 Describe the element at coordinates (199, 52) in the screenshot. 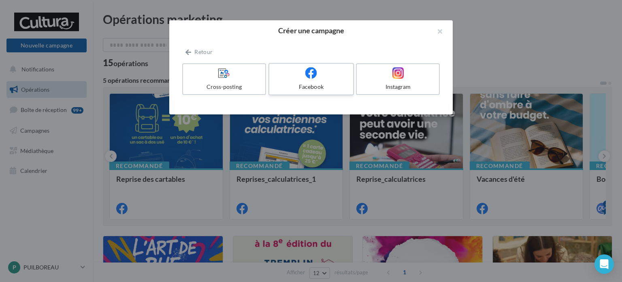

I see `button: Retour` at that location.